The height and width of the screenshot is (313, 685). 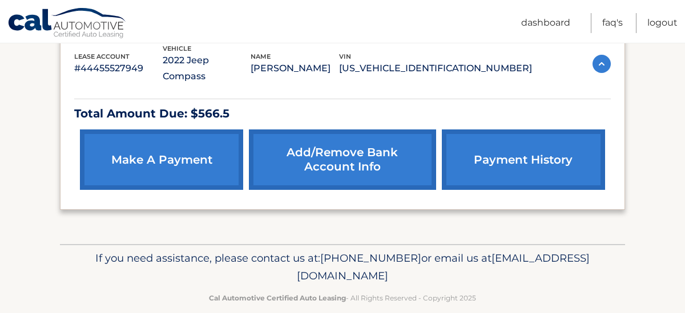 What do you see at coordinates (602, 64) in the screenshot?
I see `img: accordion-active.svg` at bounding box center [602, 64].